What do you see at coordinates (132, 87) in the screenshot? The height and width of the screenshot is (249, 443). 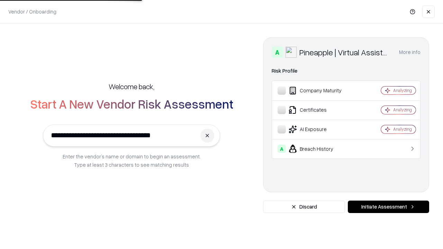 I see `h5: Welcome back,` at bounding box center [132, 87].